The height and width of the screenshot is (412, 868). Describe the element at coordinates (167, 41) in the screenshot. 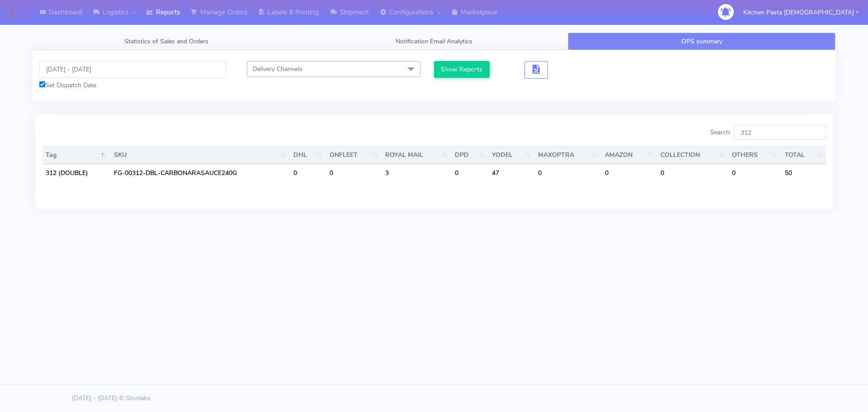

I see `span: Statistics of Sales and Orders` at that location.